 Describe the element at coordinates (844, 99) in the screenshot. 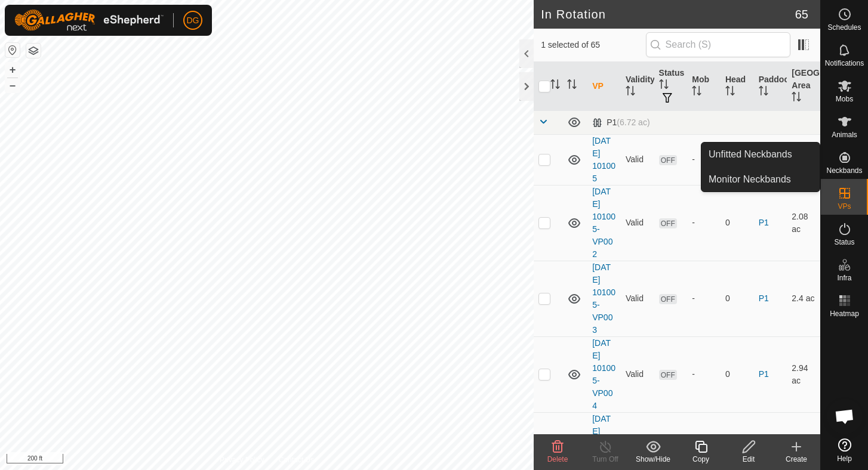

I see `span: Mobs` at that location.